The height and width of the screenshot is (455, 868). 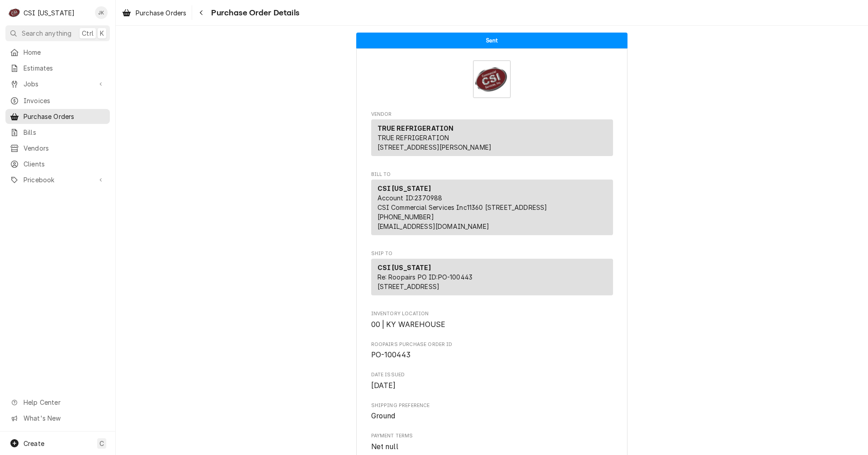 I want to click on div: Status, so click(x=492, y=41).